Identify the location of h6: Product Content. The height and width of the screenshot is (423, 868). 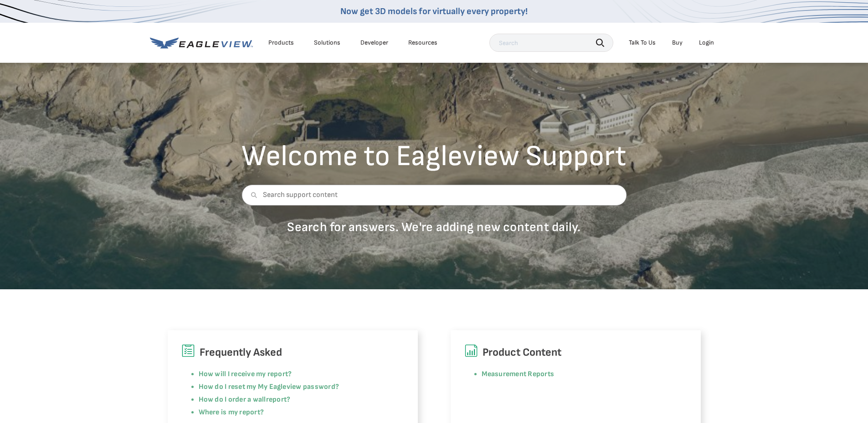
(576, 352).